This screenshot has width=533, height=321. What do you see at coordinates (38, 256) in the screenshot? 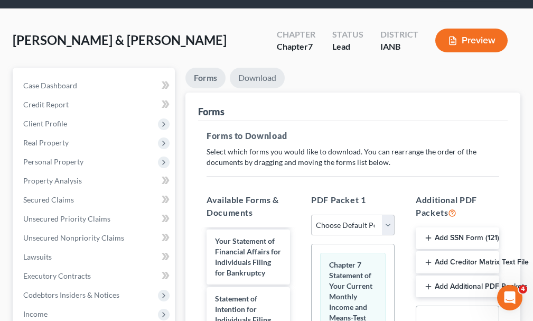
I see `span: Lawsuits` at bounding box center [38, 256].